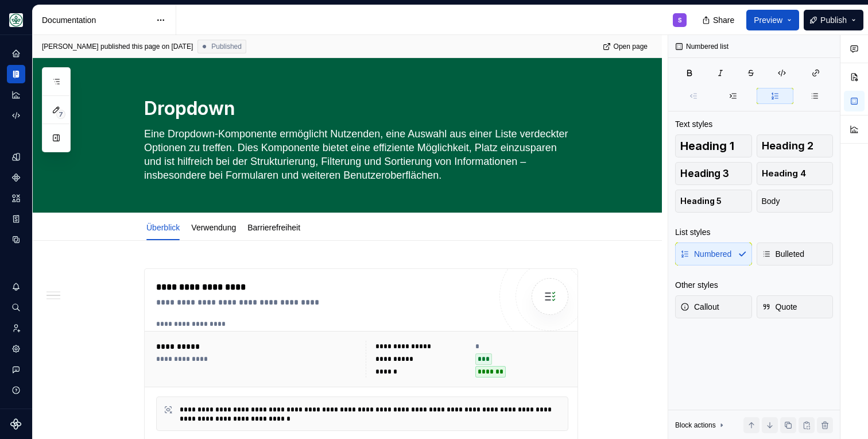 This screenshot has height=439, width=868. What do you see at coordinates (796, 173) in the screenshot?
I see `button: Heading 4` at bounding box center [796, 173].